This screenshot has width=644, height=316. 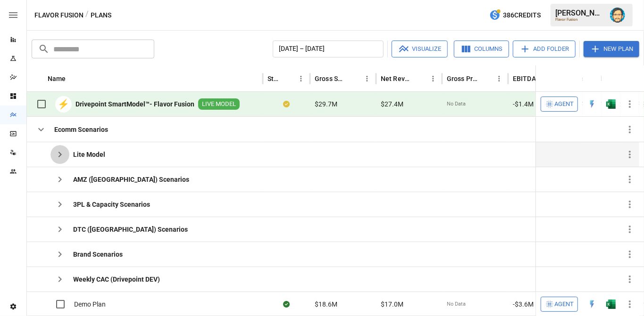 I want to click on div: Your plan has changes in Excel that are not reflected in the Drivepoint Data Warehouse, select "S..., so click(x=286, y=104).